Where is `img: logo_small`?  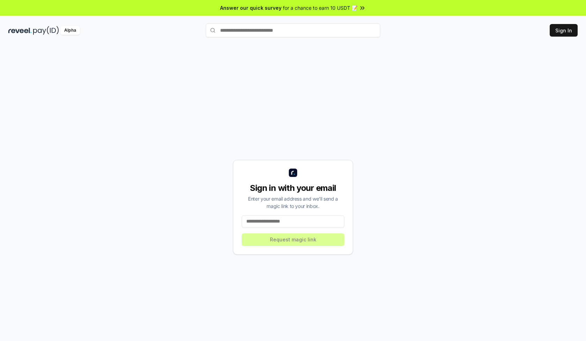
img: logo_small is located at coordinates (293, 173).